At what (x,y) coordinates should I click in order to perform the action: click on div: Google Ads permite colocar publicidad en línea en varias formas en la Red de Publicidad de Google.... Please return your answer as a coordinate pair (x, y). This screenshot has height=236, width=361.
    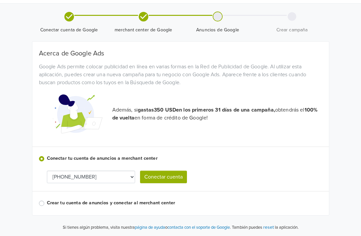
    Looking at the image, I should click on (180, 75).